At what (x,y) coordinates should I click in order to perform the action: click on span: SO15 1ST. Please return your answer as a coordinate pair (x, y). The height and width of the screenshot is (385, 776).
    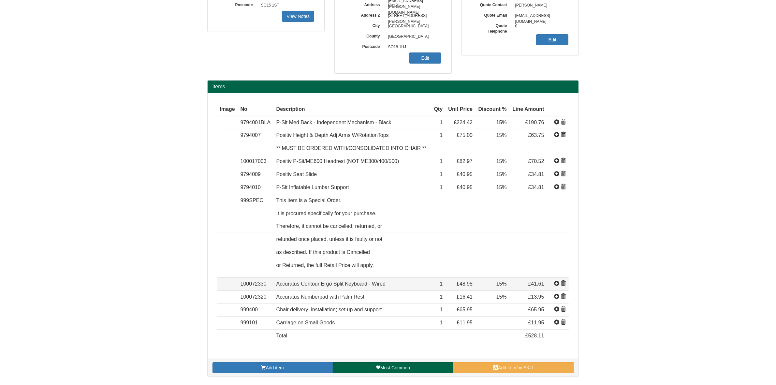
    Looking at the image, I should click on (286, 6).